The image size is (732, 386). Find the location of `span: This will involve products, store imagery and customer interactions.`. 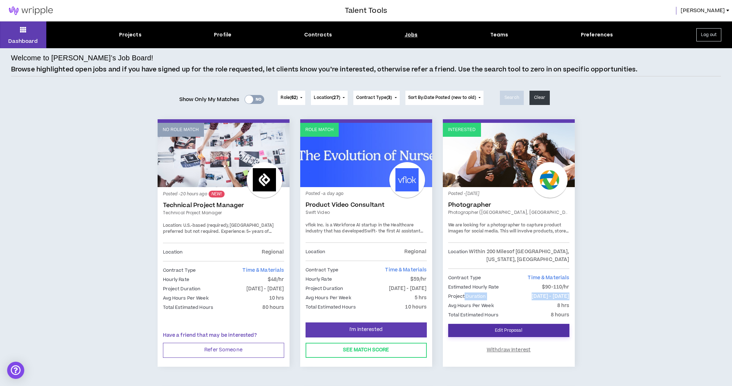

span: This will involve products, store imagery and customer interactions. is located at coordinates (509, 234).